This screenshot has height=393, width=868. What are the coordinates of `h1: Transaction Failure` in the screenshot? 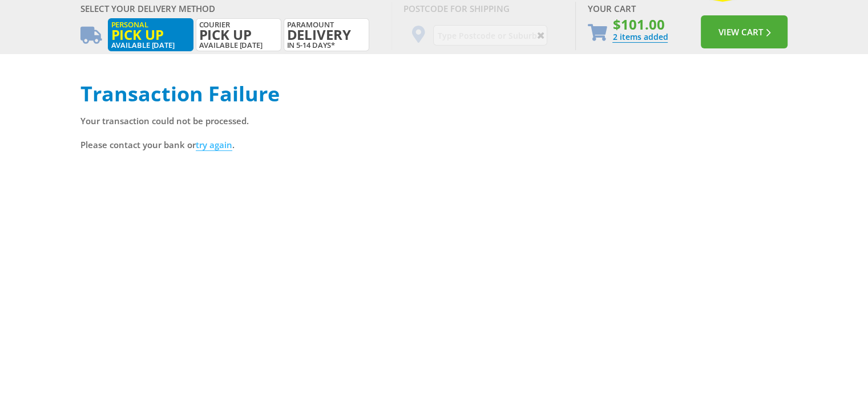 It's located at (434, 94).